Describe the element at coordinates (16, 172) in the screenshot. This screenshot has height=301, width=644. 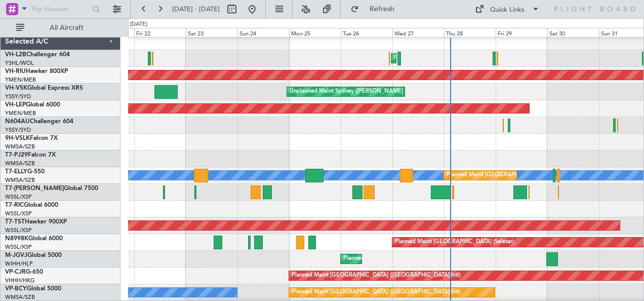
I see `span: T7-ELLY` at that location.